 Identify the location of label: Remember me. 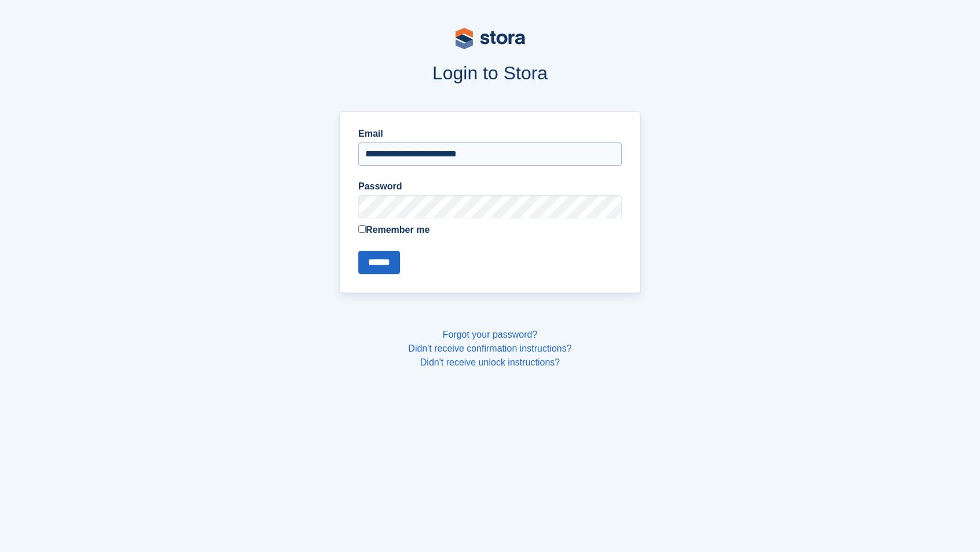
(490, 230).